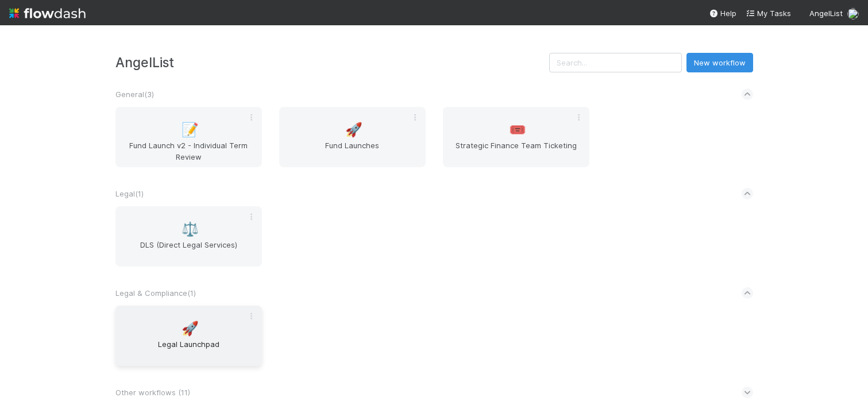  I want to click on a: 🚀Legal Launchpad, so click(188, 336).